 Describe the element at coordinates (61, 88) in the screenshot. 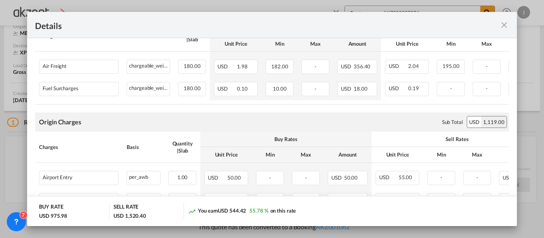

I see `div: Fuel Surcharges` at that location.